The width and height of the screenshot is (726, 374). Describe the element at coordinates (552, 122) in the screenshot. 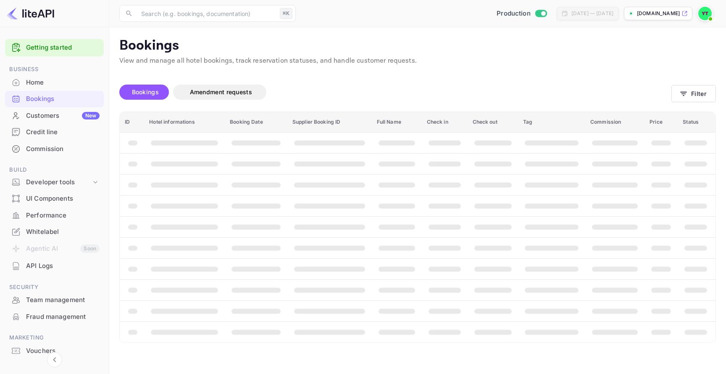

I see `th: Tag` at that location.